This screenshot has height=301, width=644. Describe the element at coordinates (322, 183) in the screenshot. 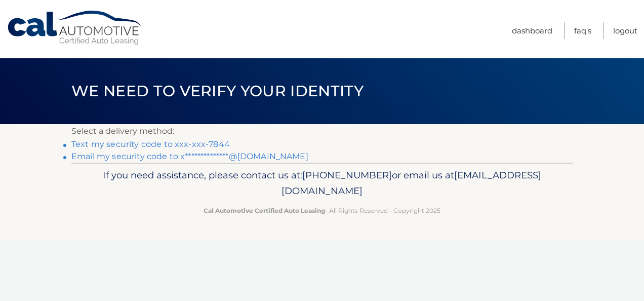

I see `p: If you need assistance, please contact us at: or email us at` at that location.